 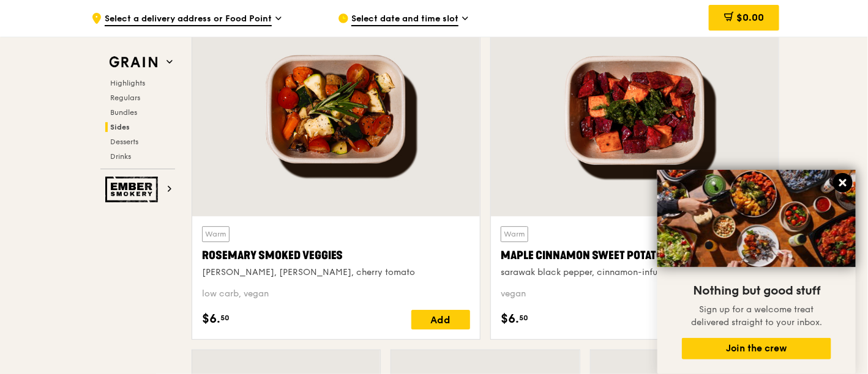 I want to click on div: Add, so click(x=441, y=320).